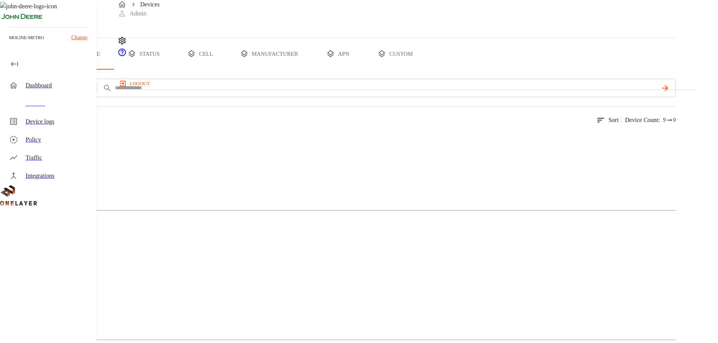 The image size is (718, 343). What do you see at coordinates (613, 120) in the screenshot?
I see `p: Sort` at bounding box center [613, 120].